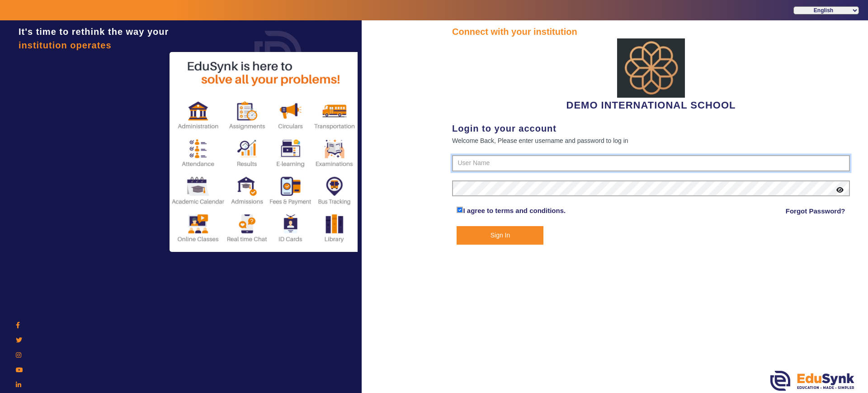 This screenshot has width=868, height=393. I want to click on input: User Name, so click(651, 163).